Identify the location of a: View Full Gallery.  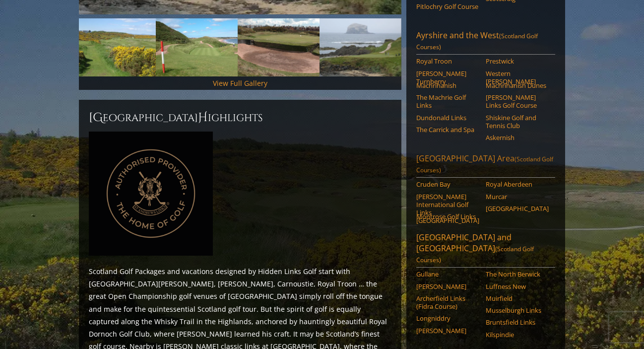
(240, 83).